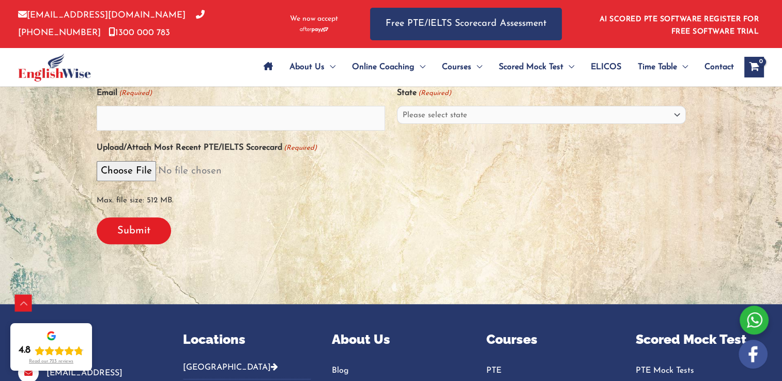 The width and height of the screenshot is (782, 381). What do you see at coordinates (462, 67) in the screenshot?
I see `a: CoursesMenu Toggle` at bounding box center [462, 67].